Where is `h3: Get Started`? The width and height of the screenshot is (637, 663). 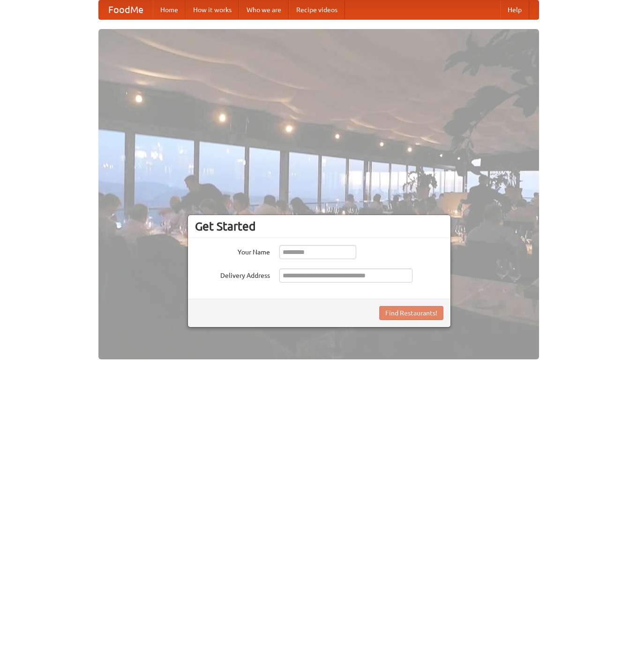
h3: Get Started is located at coordinates (319, 226).